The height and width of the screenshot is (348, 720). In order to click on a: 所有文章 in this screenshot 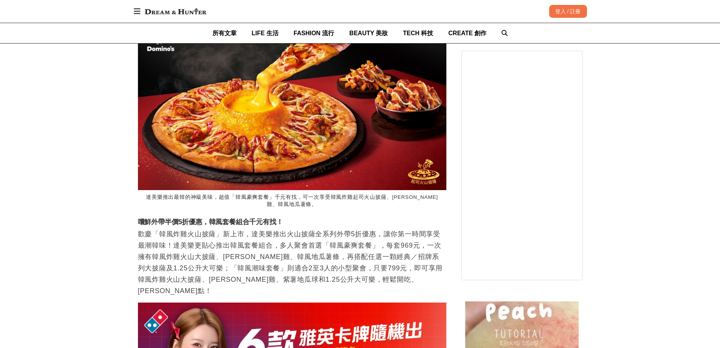, I will do `click(225, 33)`.